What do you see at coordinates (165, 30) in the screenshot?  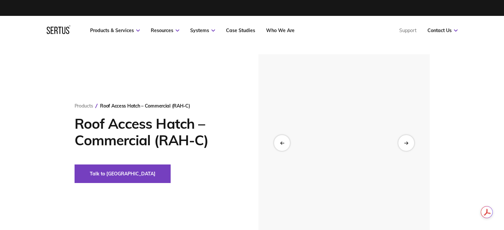 I see `a: Resources` at bounding box center [165, 30].